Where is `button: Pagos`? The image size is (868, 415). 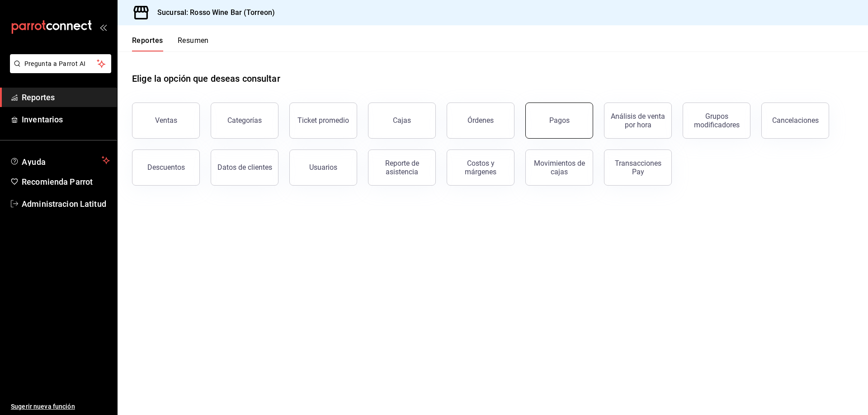 button: Pagos is located at coordinates (559, 120).